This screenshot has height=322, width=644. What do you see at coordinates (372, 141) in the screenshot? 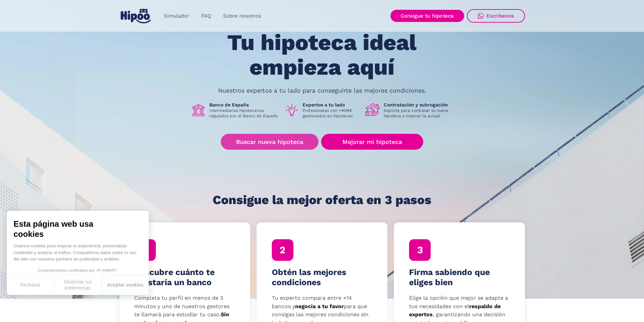
I see `a: Mejorar mi hipoteca` at bounding box center [372, 141].